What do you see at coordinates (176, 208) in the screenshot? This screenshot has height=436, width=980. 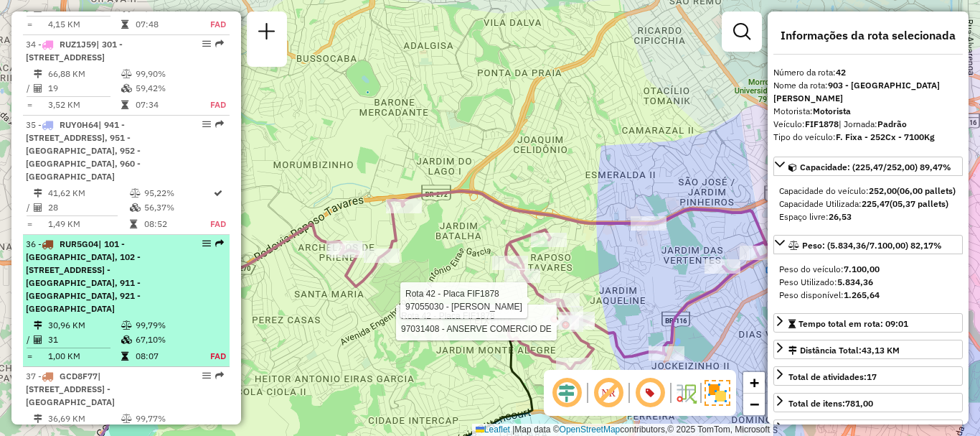 I see `td: 56,37%` at bounding box center [176, 208].